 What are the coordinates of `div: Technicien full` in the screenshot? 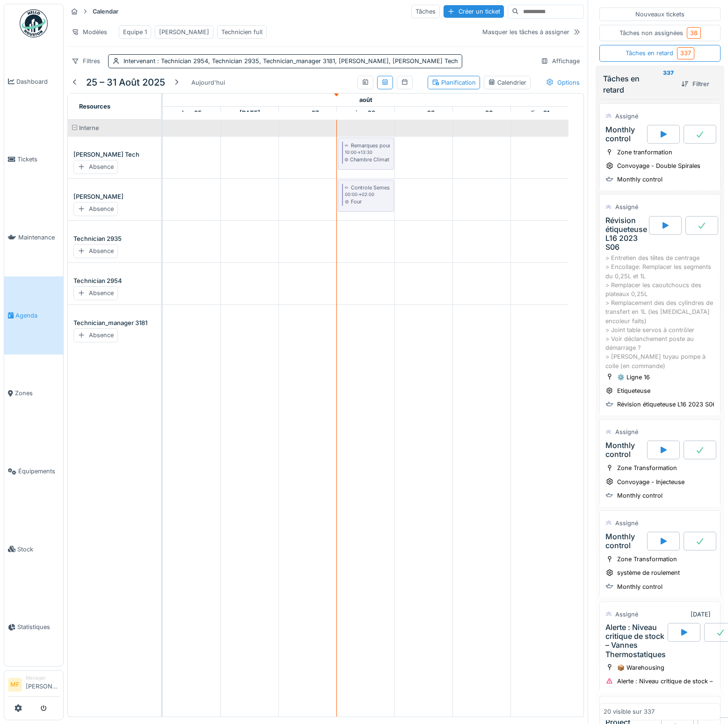 It's located at (242, 31).